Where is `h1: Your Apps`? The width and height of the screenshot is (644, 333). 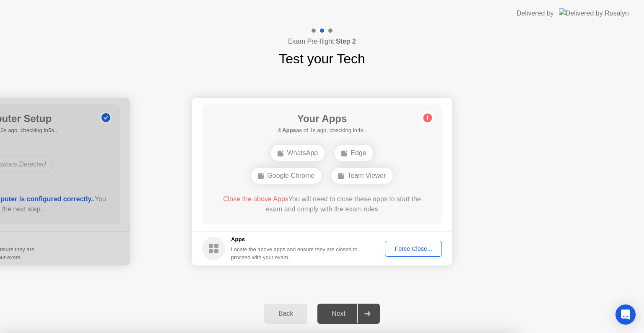 h1: Your Apps is located at coordinates (322, 119).